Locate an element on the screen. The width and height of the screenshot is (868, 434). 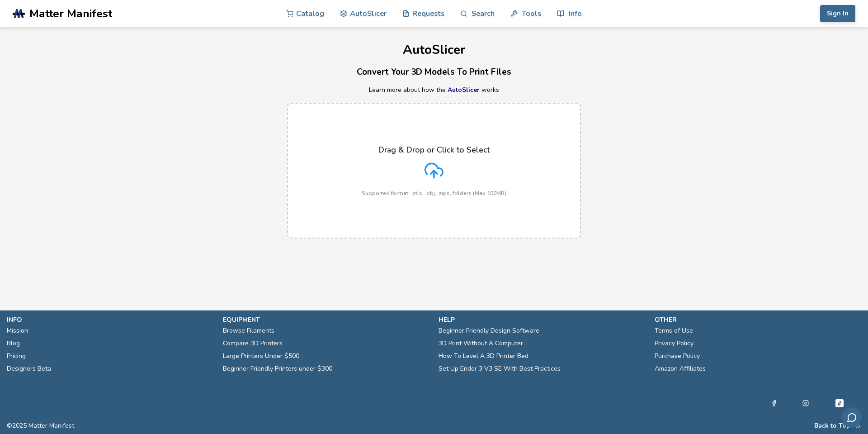
a: Compare 3D Printers is located at coordinates (253, 343).